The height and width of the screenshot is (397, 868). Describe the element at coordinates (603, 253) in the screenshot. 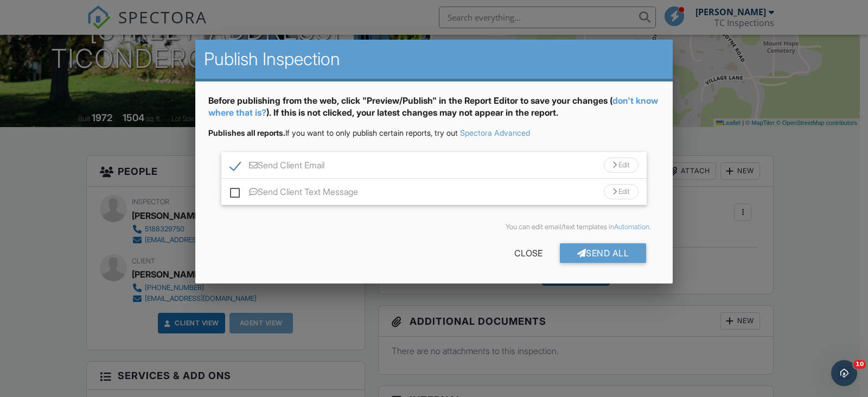

I see `div: Send All` at that location.